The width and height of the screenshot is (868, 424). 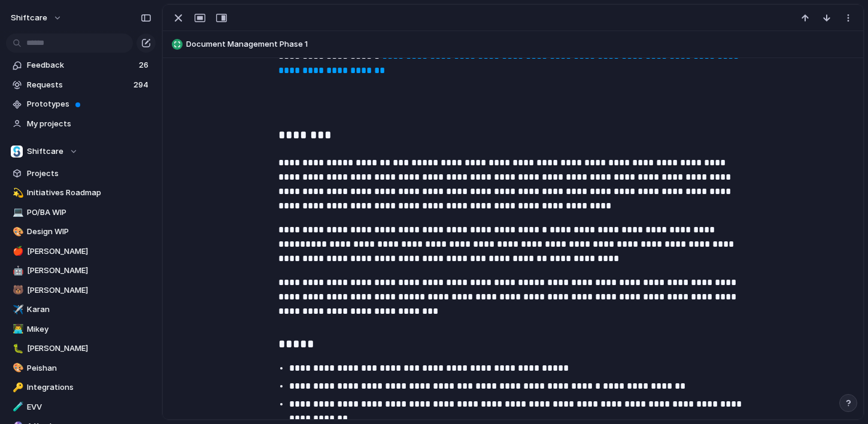 I want to click on span: Document Management Phase 1, so click(x=522, y=44).